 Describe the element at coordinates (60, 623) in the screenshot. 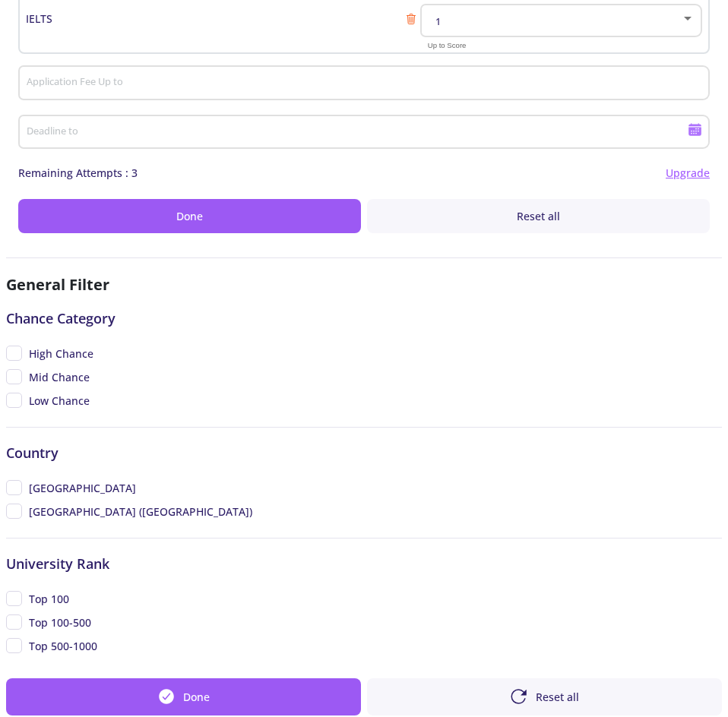

I see `span: Top 100-500` at that location.